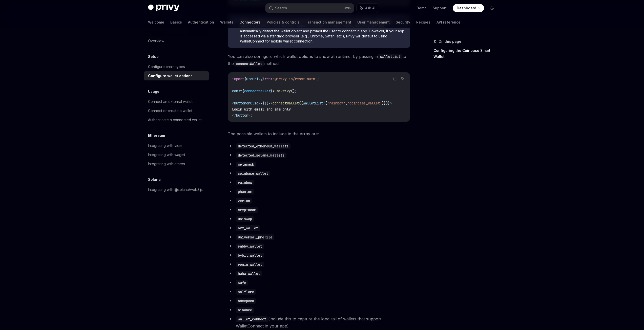  Describe the element at coordinates (175, 190) in the screenshot. I see `div: Integrating with @solana/web3.js` at that location.